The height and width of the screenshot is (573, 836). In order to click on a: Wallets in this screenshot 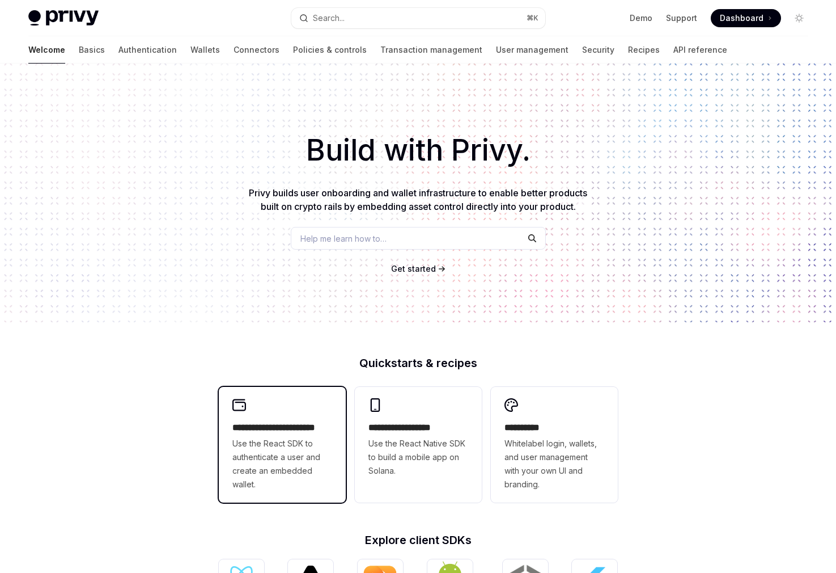, I will do `click(205, 50)`.